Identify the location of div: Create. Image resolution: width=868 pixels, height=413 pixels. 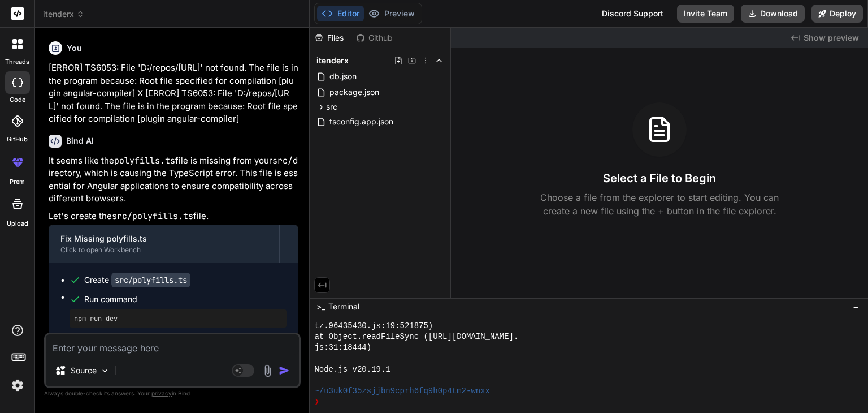
(137, 280).